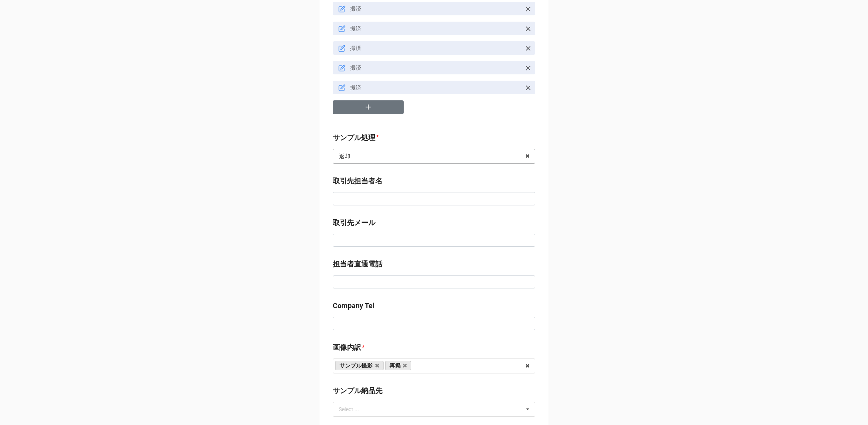 This screenshot has width=868, height=425. Describe the element at coordinates (354, 138) in the screenshot. I see `label: サンプル処理` at that location.